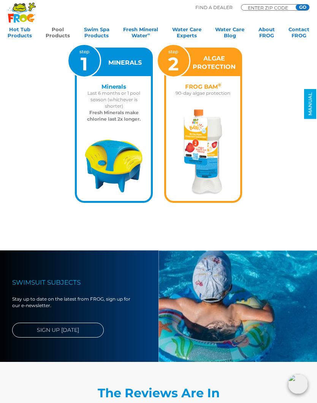  What do you see at coordinates (114, 166) in the screenshot?
I see `img: Instant Frog product SM_Holes Closed` at bounding box center [114, 166].